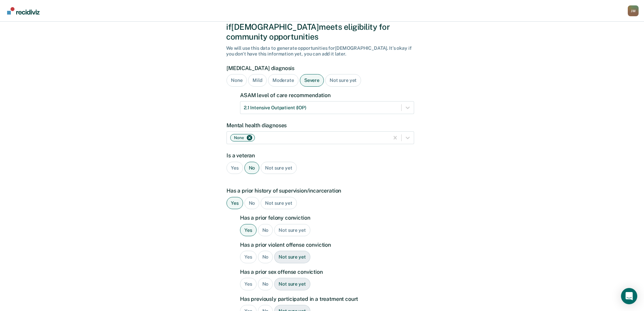 The height and width of the screenshot is (311, 644). Describe the element at coordinates (257, 80) in the screenshot. I see `div: Mild` at that location.